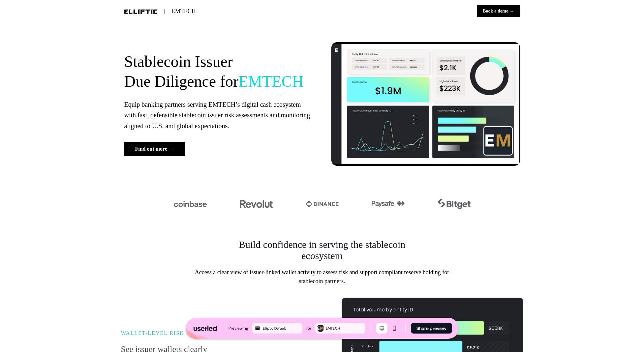  What do you see at coordinates (218, 116) in the screenshot?
I see `p: Equip banking partners serving EMTECH’s digital cash ecosystem with fast, defensible stablecoin i...` at bounding box center [218, 116].